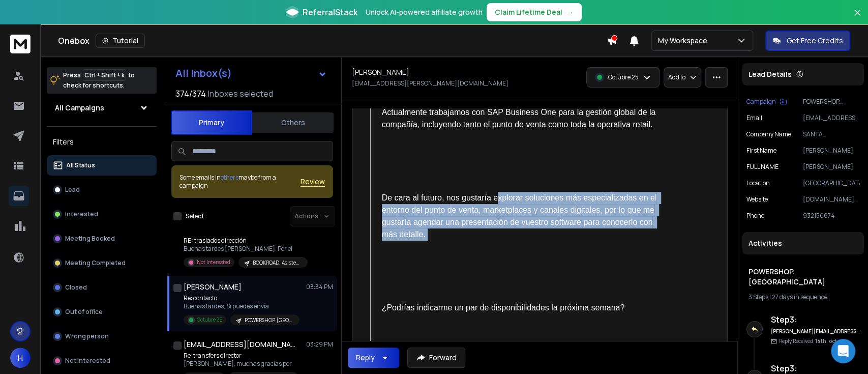 This screenshot has width=868, height=374. Describe the element at coordinates (20, 358) in the screenshot. I see `span: H` at that location.